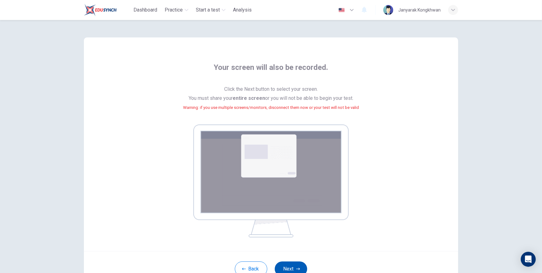 The height and width of the screenshot is (273, 542). Describe the element at coordinates (145, 10) in the screenshot. I see `span: Dashboard` at that location.